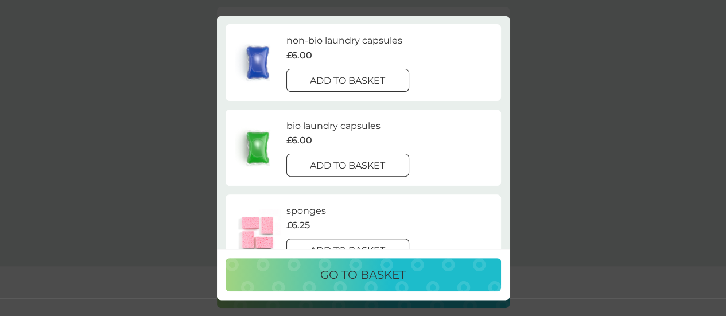 The width and height of the screenshot is (726, 316). Describe the element at coordinates (334, 126) in the screenshot. I see `p: bio laundry capsules` at that location.